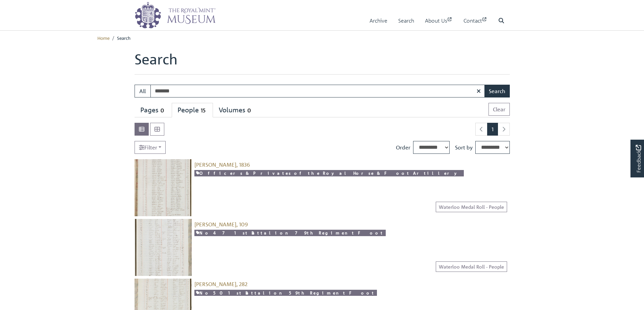  I want to click on a: No 50 1st Battalion 59th Regiment Foot, so click(286, 293).